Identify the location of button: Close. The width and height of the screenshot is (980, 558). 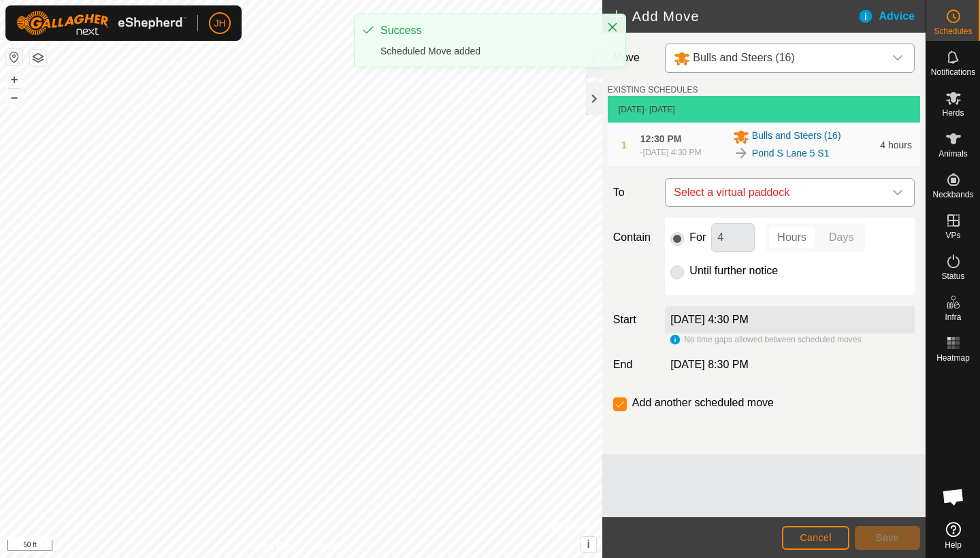
(613, 27).